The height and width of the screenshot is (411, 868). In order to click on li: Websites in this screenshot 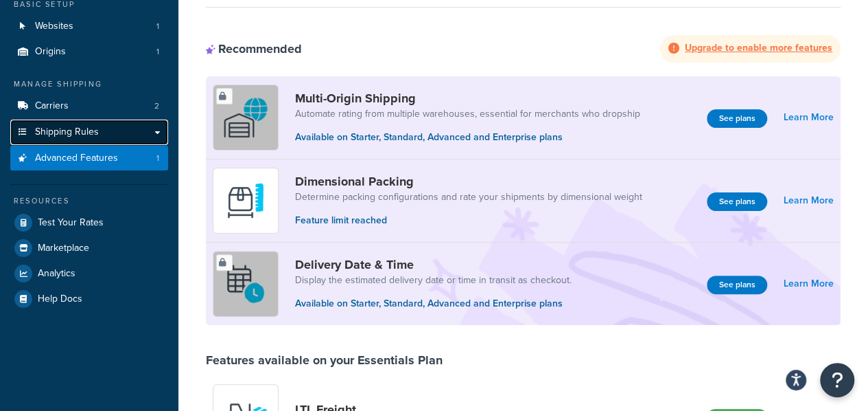, I will do `click(89, 26)`.